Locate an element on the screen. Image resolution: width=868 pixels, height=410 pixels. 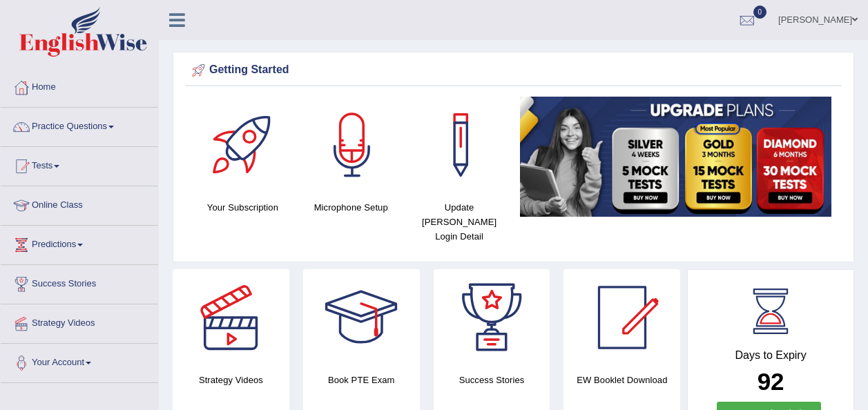
img: small5.jpg is located at coordinates (675, 156).